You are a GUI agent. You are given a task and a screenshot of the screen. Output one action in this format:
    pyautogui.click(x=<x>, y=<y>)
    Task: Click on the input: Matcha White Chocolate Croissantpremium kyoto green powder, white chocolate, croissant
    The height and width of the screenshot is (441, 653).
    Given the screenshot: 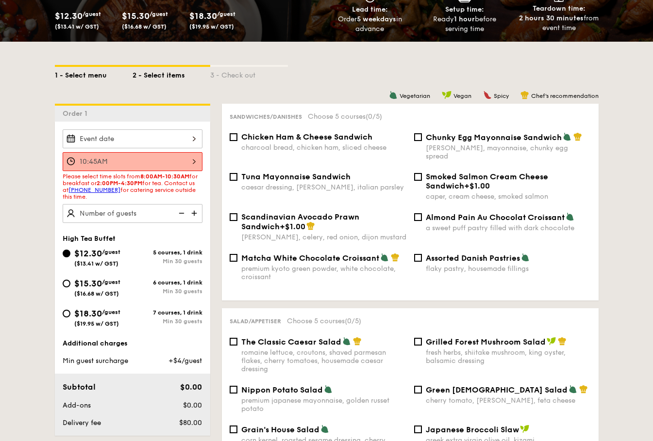 What is the action you would take?
    pyautogui.click(x=233, y=258)
    